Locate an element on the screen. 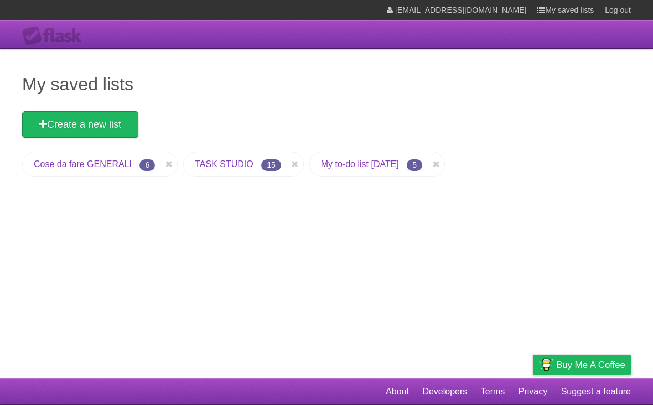 Image resolution: width=653 pixels, height=405 pixels. span: 6 is located at coordinates (147, 165).